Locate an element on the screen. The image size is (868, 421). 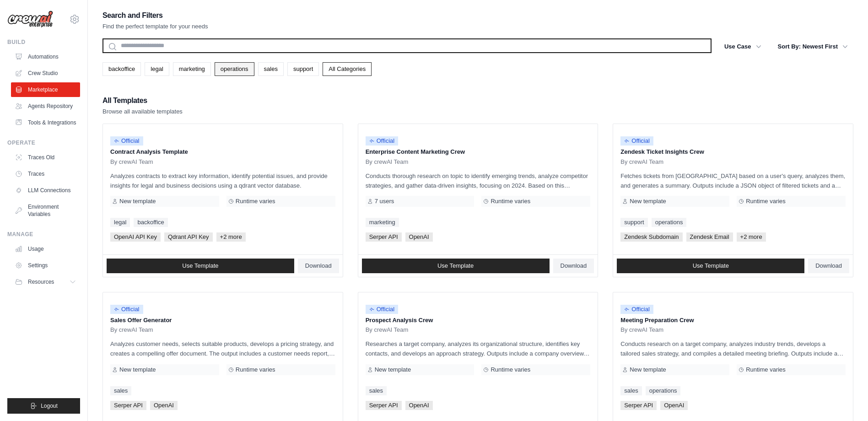
a: Usage is located at coordinates (46, 249).